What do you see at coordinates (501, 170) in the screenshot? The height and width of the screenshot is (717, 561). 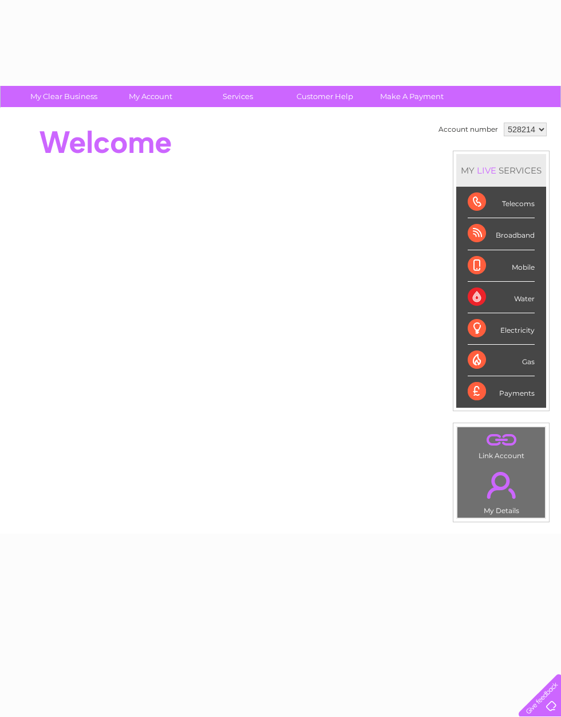 I see `div: MY SERVICES` at bounding box center [501, 170].